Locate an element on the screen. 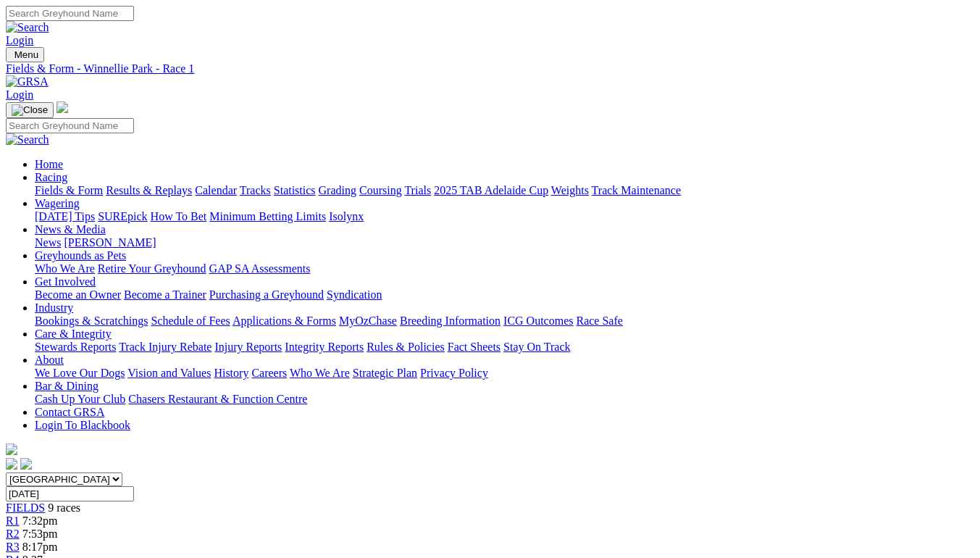  a: R1 is located at coordinates (13, 520).